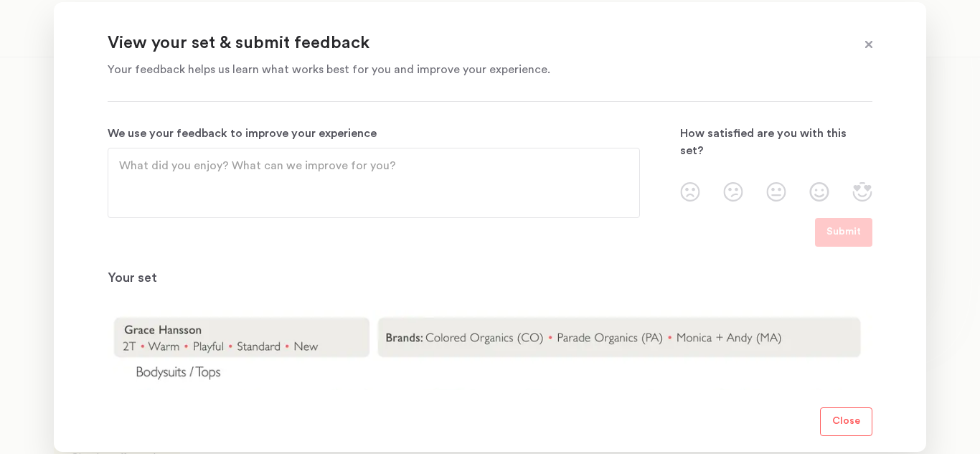 The height and width of the screenshot is (454, 980). What do you see at coordinates (776, 142) in the screenshot?
I see `p: How satisfied are you with this set?` at bounding box center [776, 142].